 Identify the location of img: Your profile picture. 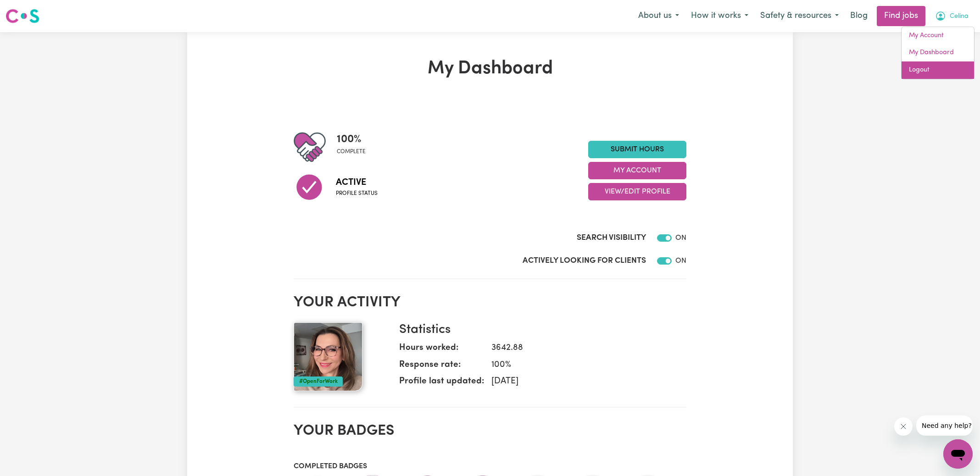
(328, 357).